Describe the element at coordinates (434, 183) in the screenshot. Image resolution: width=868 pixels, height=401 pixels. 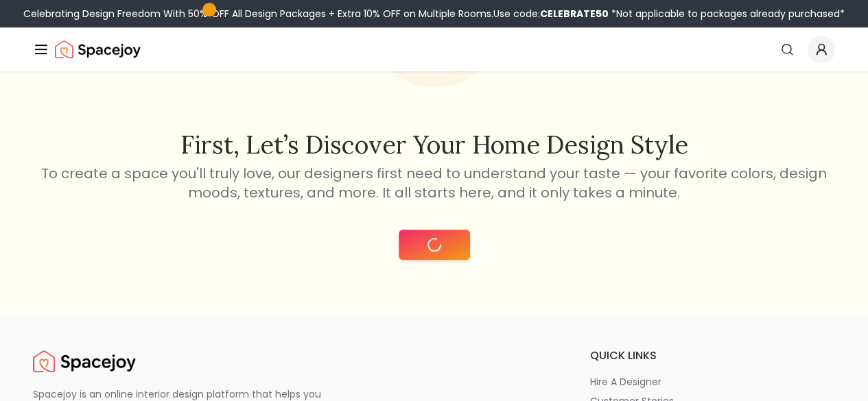
I see `p: To create a space you'll truly love, our designers first need to understand your taste — your fav...` at that location.